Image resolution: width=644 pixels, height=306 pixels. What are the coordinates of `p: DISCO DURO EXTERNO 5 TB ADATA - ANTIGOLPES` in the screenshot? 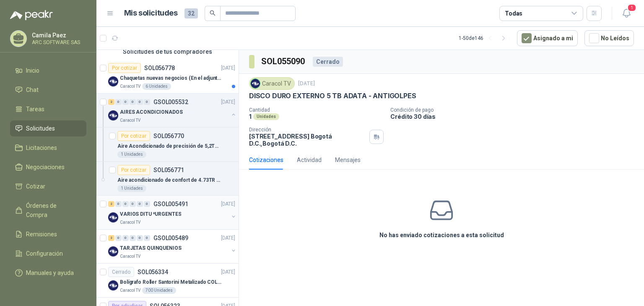 It's located at (332, 96).